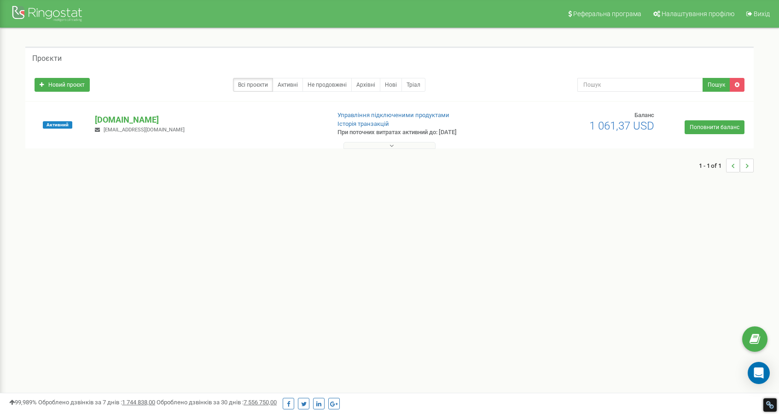 Image resolution: width=779 pixels, height=414 pixels. What do you see at coordinates (288, 85) in the screenshot?
I see `a: Активні` at bounding box center [288, 85].